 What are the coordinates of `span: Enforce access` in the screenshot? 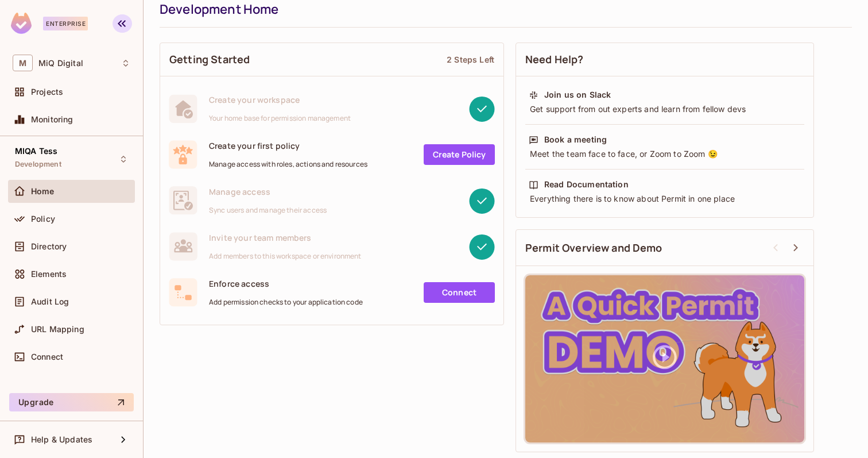 It's located at (286, 283).